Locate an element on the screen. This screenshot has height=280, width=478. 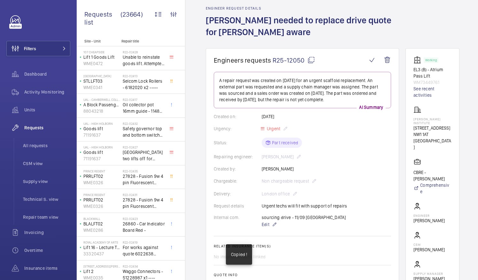
span: Overtime is located at coordinates (47, 250).